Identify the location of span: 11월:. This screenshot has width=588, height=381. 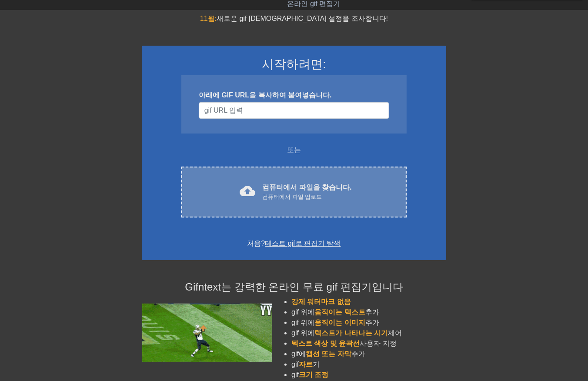
(208, 18).